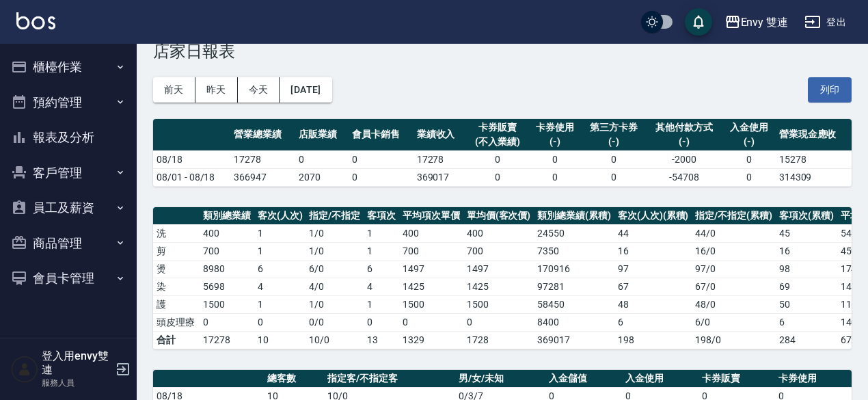  What do you see at coordinates (69, 244) in the screenshot?
I see `button: 商品管理` at bounding box center [69, 244].